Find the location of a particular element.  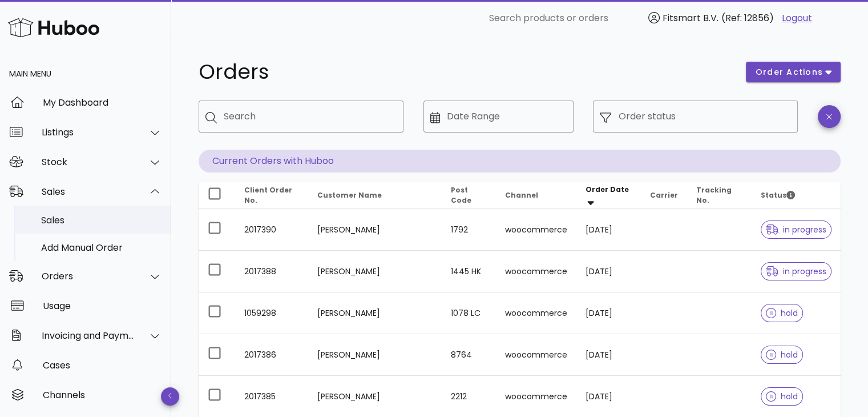

div: Cases is located at coordinates (102, 365).